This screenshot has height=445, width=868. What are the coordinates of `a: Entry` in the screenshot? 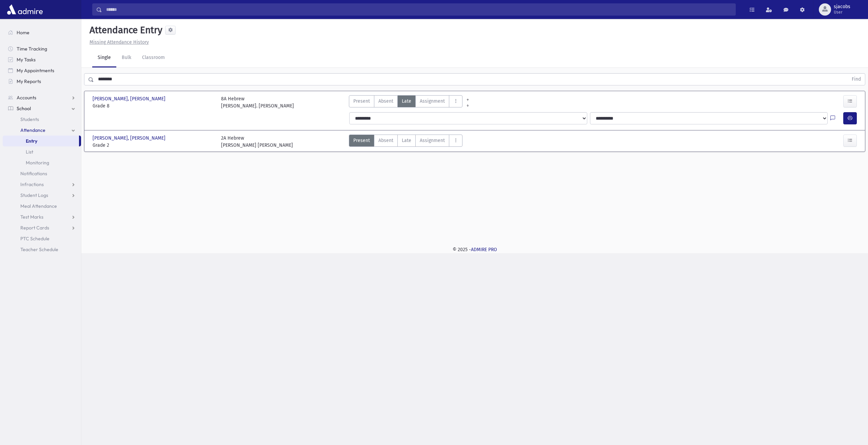 It's located at (40, 141).